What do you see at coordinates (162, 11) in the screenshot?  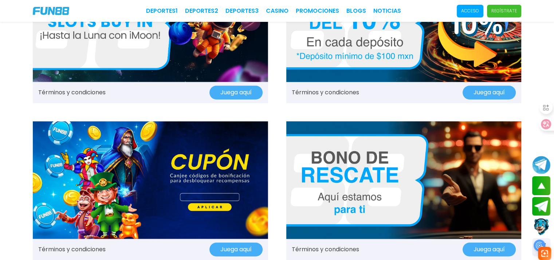 I see `a: Deportes1` at bounding box center [162, 11].